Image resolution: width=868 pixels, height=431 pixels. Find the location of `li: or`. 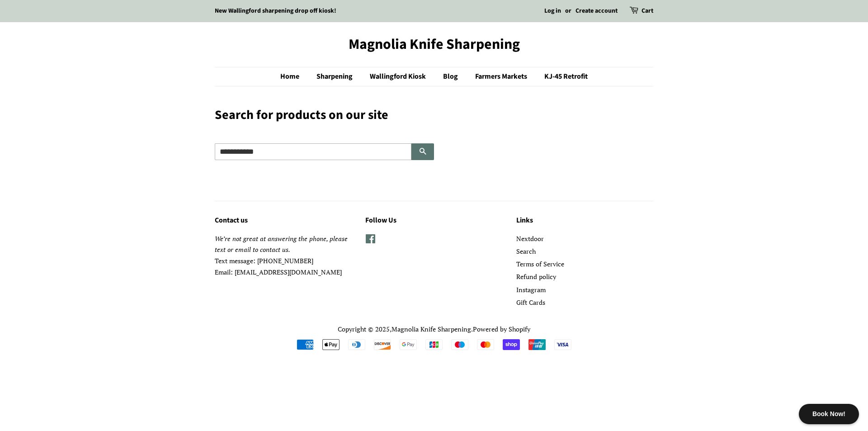

li: or is located at coordinates (569, 12).